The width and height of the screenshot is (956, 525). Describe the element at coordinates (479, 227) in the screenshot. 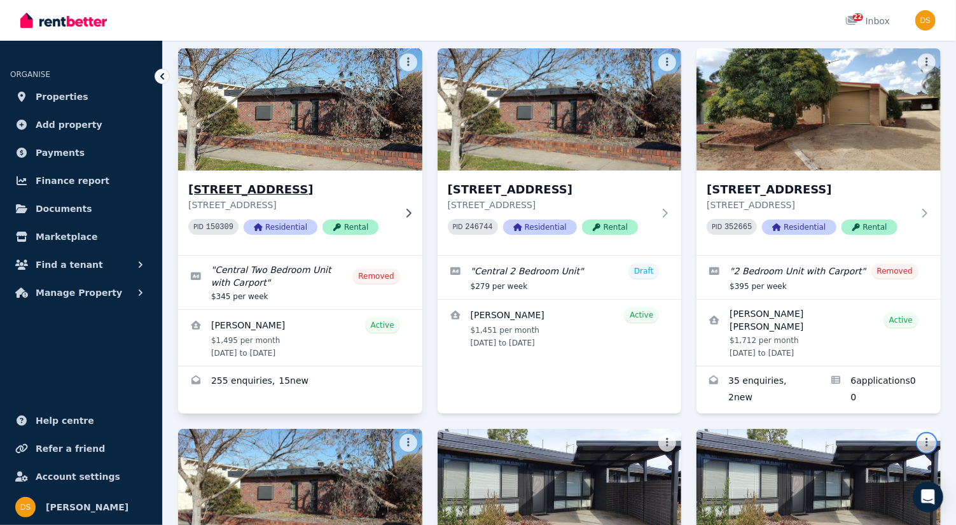

I see `code: 246744` at that location.